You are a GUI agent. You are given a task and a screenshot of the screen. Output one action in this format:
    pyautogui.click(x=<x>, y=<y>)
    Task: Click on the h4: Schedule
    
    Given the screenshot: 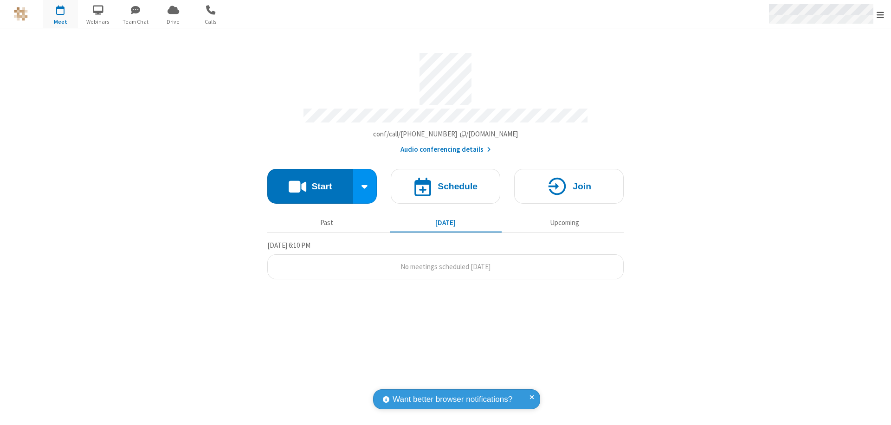 What is the action you would take?
    pyautogui.click(x=458, y=186)
    